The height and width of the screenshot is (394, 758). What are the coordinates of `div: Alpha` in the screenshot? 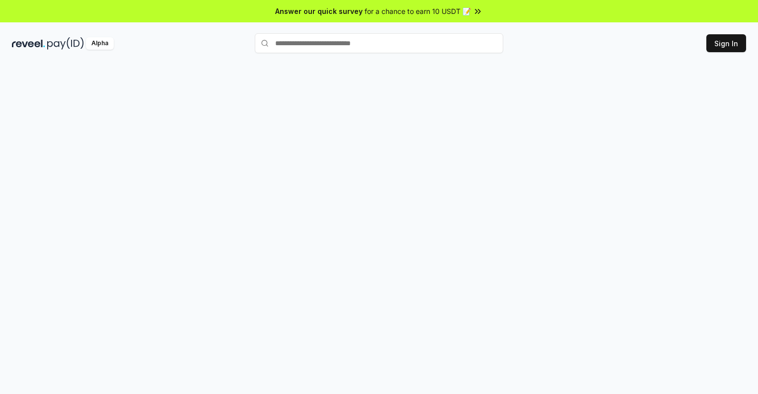 It's located at (100, 43).